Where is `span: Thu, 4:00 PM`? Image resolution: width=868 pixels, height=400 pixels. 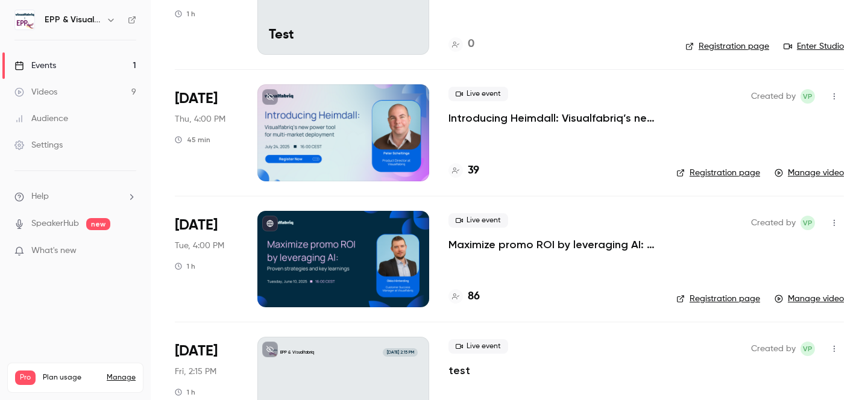 span: Thu, 4:00 PM is located at coordinates (200, 119).